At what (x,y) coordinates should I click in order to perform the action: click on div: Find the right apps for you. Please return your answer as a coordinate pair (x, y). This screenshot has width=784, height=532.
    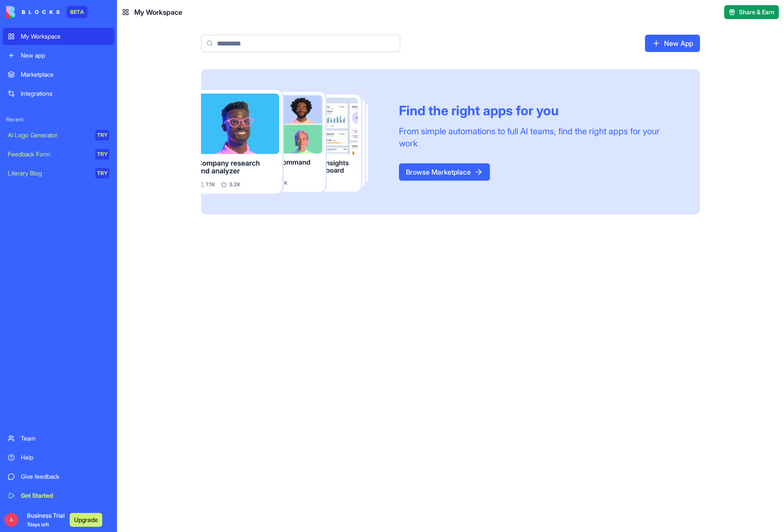
    Looking at the image, I should click on (539, 111).